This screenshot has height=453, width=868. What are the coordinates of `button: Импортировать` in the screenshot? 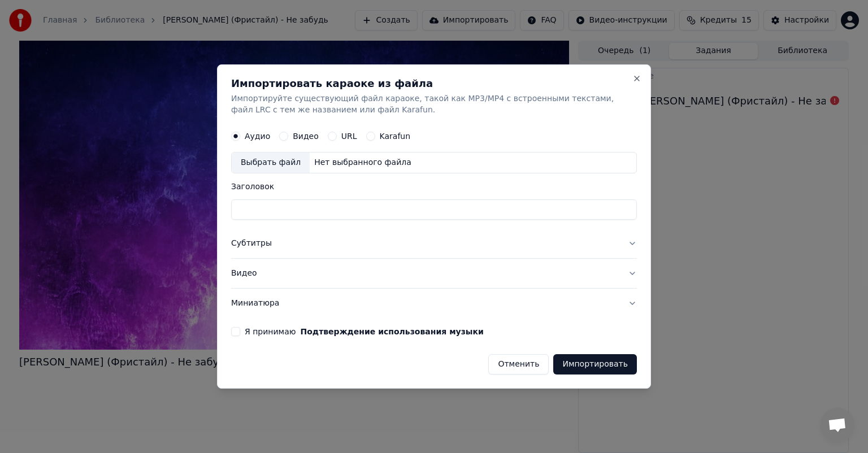 It's located at (595, 364).